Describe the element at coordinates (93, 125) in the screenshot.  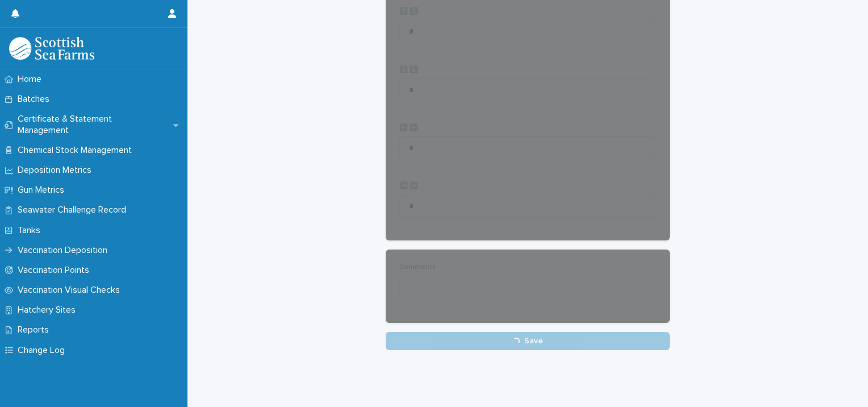
I see `p: Certificate & Statement Management` at that location.